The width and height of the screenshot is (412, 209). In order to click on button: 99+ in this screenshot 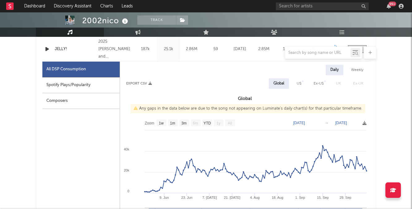, I will do `click(389, 6)`.